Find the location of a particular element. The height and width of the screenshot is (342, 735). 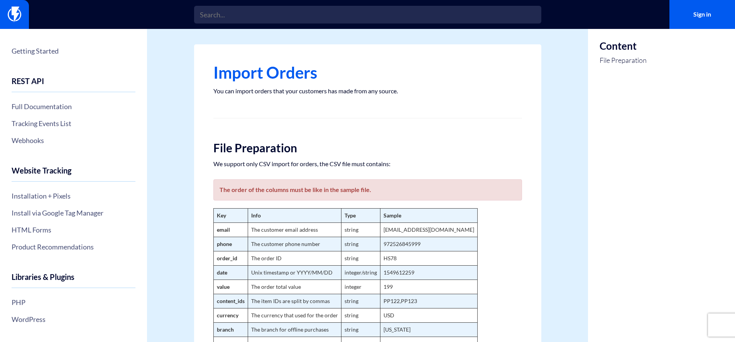

strong: branch is located at coordinates (225, 329).